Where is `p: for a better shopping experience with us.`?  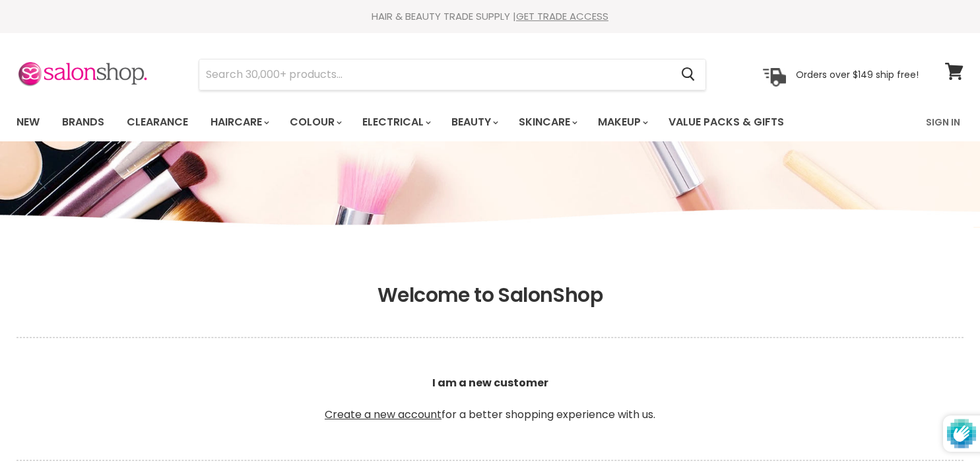
p: for a better shopping experience with us. is located at coordinates (490, 398).